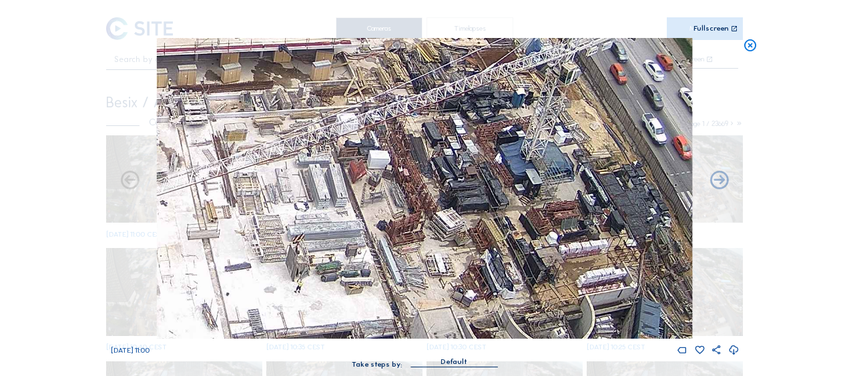  I want to click on div: Default, so click(454, 362).